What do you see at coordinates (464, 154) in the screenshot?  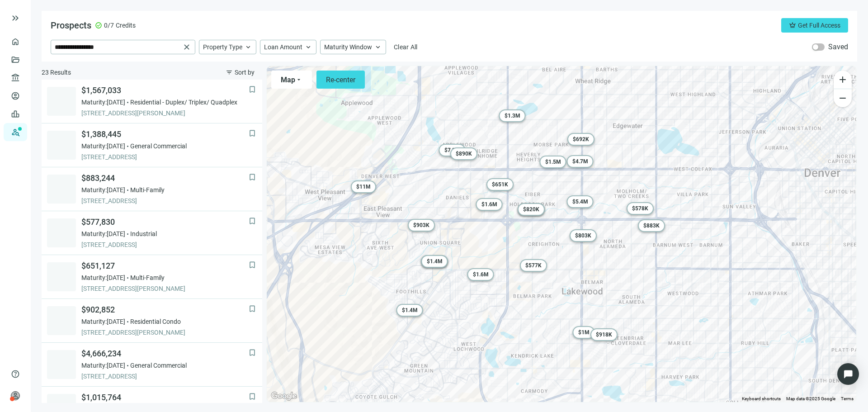 I see `gmp-advanced-marker: $890K` at bounding box center [464, 154].